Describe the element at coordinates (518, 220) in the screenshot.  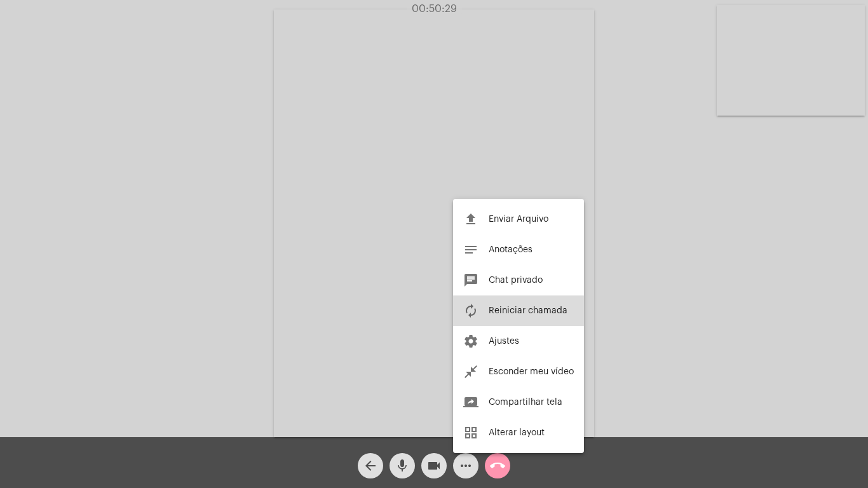
I see `span: Enviar Arquivo` at that location.